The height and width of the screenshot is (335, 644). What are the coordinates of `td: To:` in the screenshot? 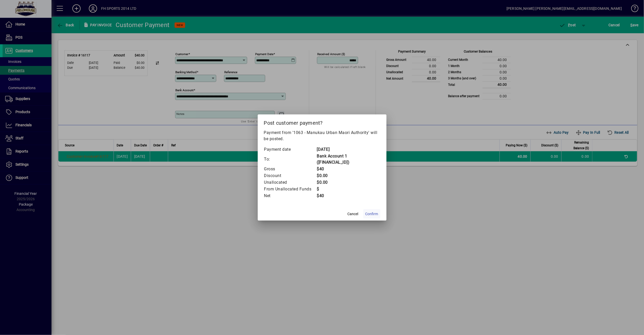 It's located at (290, 159).